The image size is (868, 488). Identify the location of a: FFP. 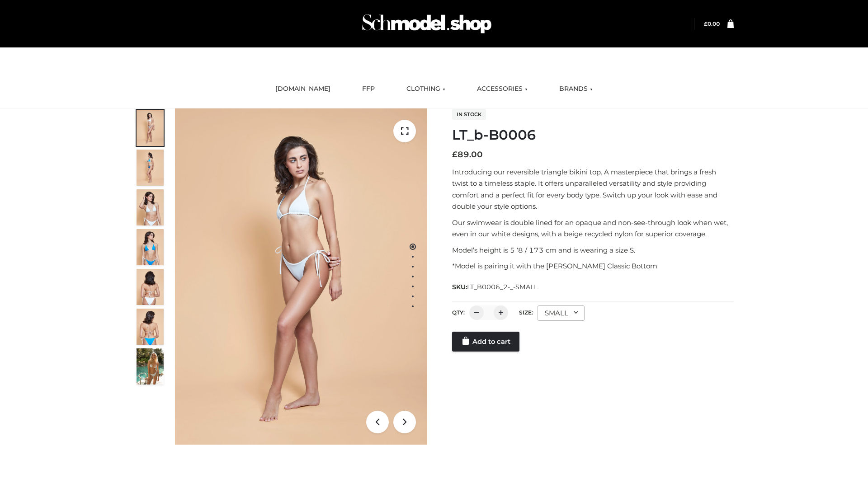
(369, 89).